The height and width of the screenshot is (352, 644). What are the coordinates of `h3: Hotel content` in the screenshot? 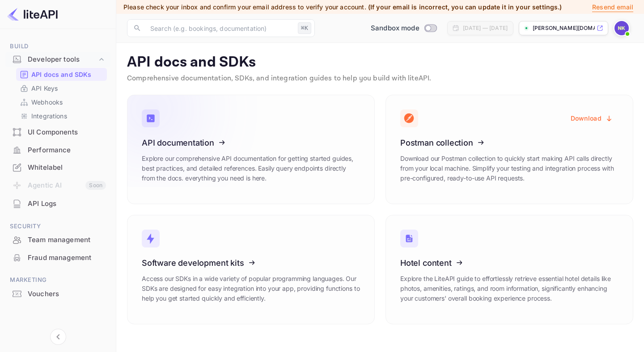 It's located at (509, 263).